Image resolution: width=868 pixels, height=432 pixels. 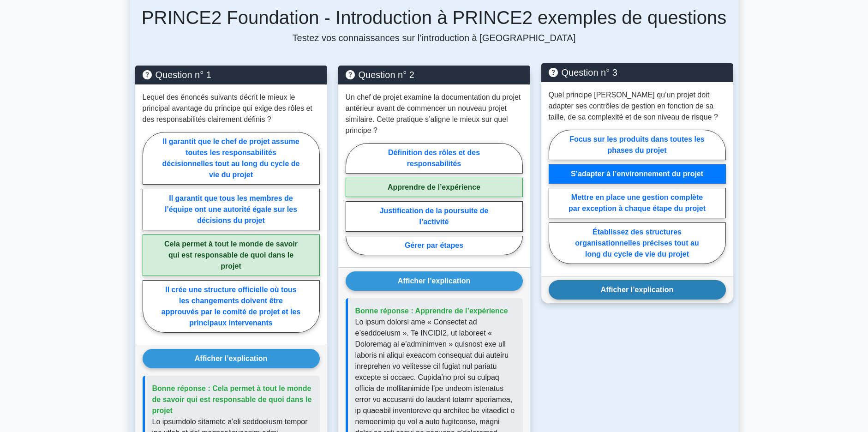 I want to click on font: Question n° 2, so click(x=386, y=75).